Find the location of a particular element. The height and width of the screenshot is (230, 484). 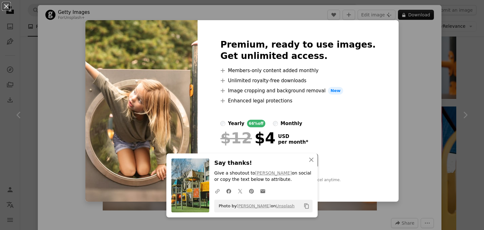

span: $12 is located at coordinates (236, 138).